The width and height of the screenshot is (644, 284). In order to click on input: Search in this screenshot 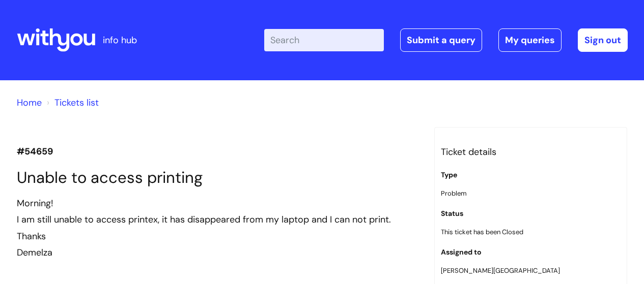, I will do `click(324, 40)`.